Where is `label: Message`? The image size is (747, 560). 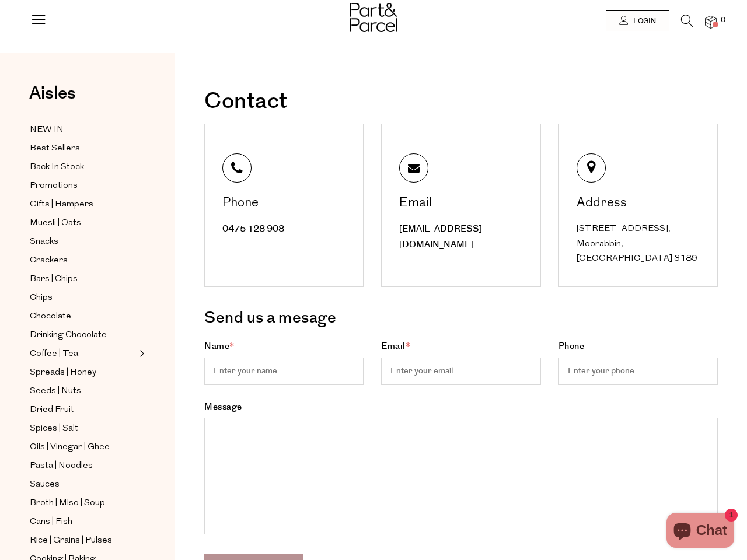
label: Message is located at coordinates (461, 470).